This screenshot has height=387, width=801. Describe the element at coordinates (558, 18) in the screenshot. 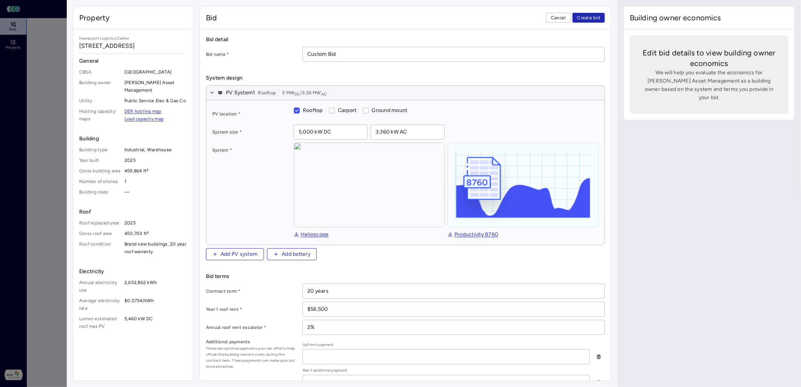

I see `span: Cancel` at that location.